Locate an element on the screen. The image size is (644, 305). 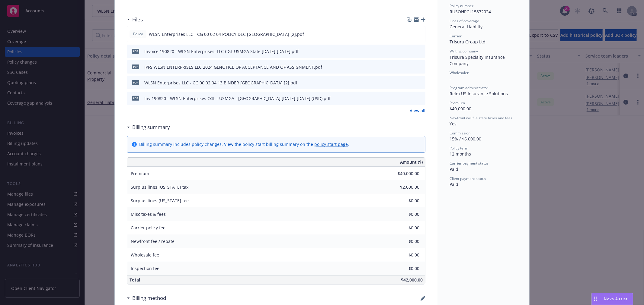
span: Program administrator is located at coordinates (469, 88).